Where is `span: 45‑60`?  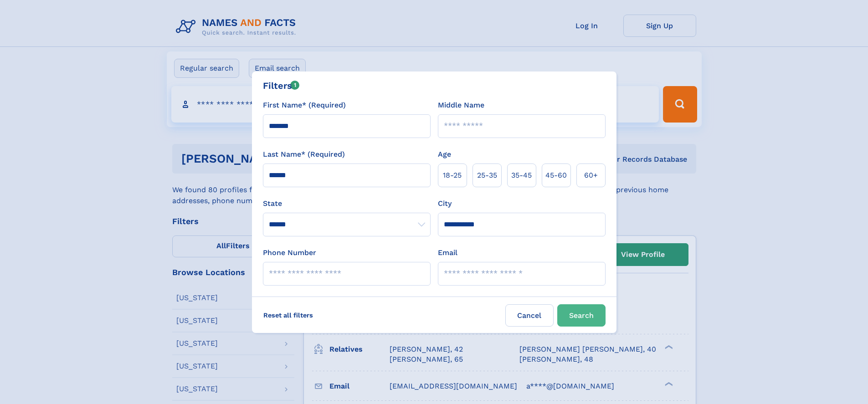 span: 45‑60 is located at coordinates (556, 175).